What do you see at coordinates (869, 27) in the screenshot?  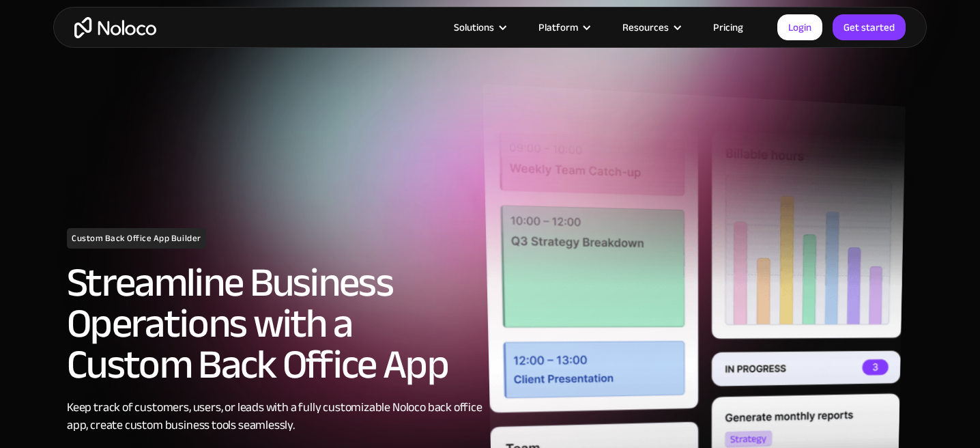 I see `a: Get started` at bounding box center [869, 27].